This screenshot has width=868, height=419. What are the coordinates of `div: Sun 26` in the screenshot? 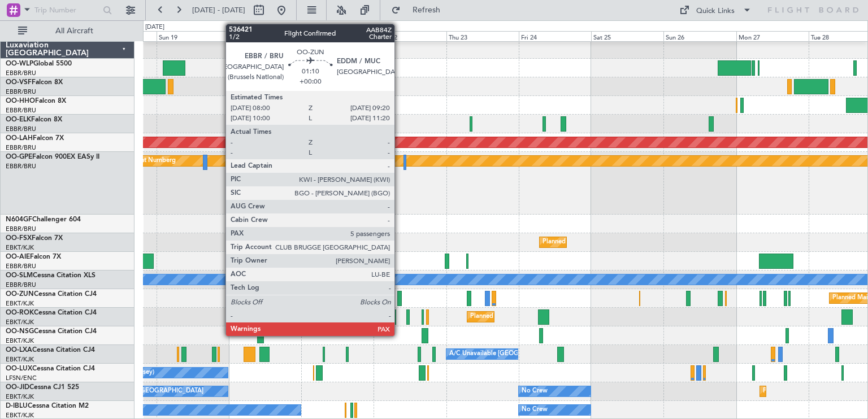 It's located at (699, 36).